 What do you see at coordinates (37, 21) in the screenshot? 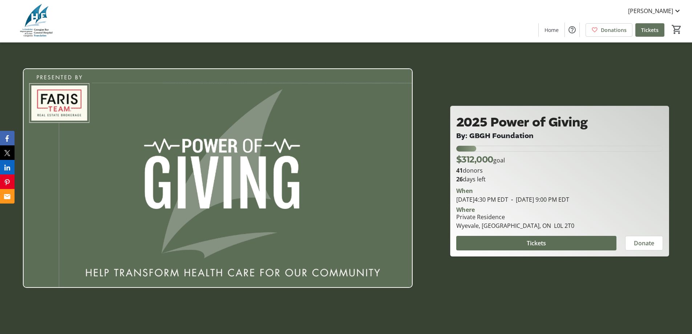
I see `img: Georgian Bay General Hospital Foundation's Logo` at bounding box center [37, 21].